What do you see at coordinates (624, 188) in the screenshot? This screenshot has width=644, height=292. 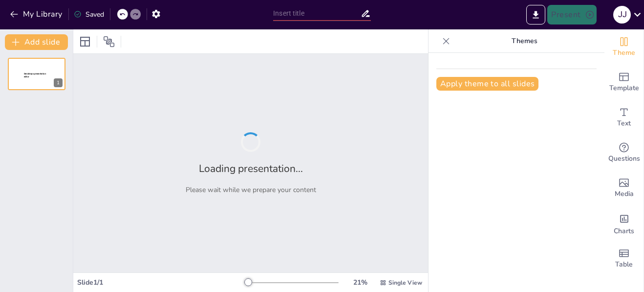 I see `div: Add images, graphics, shapes or video` at bounding box center [624, 188].